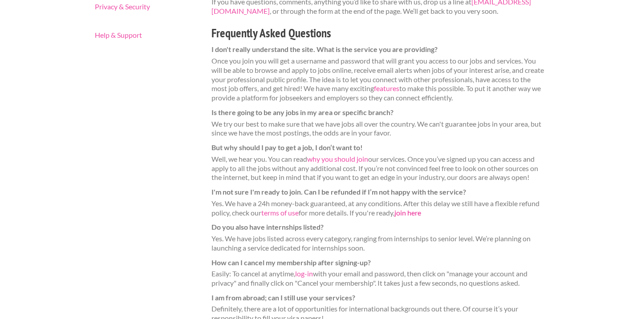 Image resolution: width=641 pixels, height=319 pixels. Describe the element at coordinates (379, 49) in the screenshot. I see `dt: I don't really understand the site. What is the service you are providing?` at that location.